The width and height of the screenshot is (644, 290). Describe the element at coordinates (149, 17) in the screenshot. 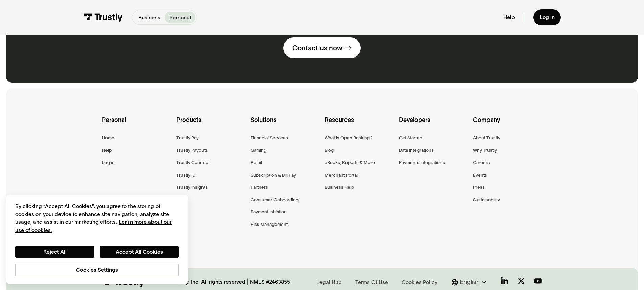

I see `p: Business` at that location.